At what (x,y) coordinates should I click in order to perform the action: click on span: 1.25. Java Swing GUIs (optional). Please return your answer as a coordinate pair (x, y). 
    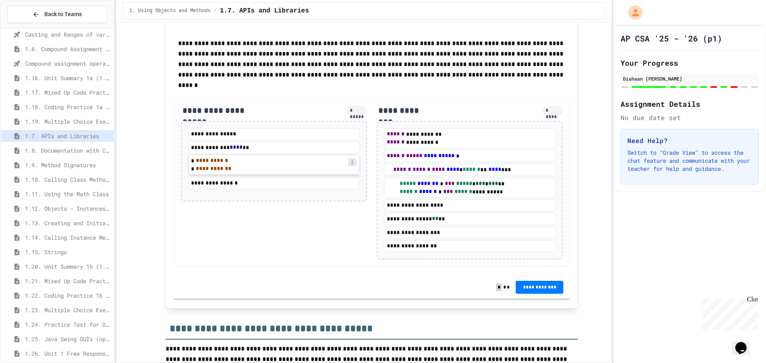
    Looking at the image, I should click on (68, 339).